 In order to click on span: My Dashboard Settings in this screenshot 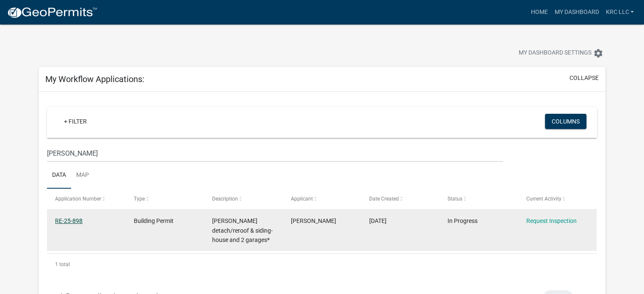, I will do `click(555, 53)`.